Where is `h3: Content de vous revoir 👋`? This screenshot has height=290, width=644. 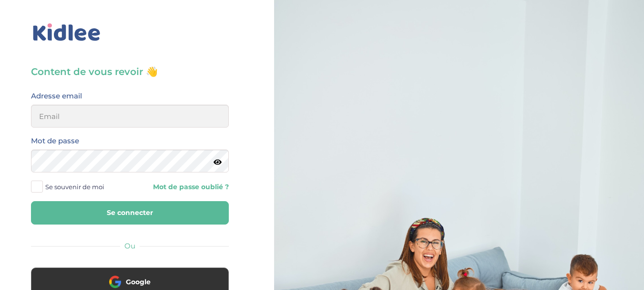
h3: Content de vous revoir 👋 is located at coordinates (129, 72).